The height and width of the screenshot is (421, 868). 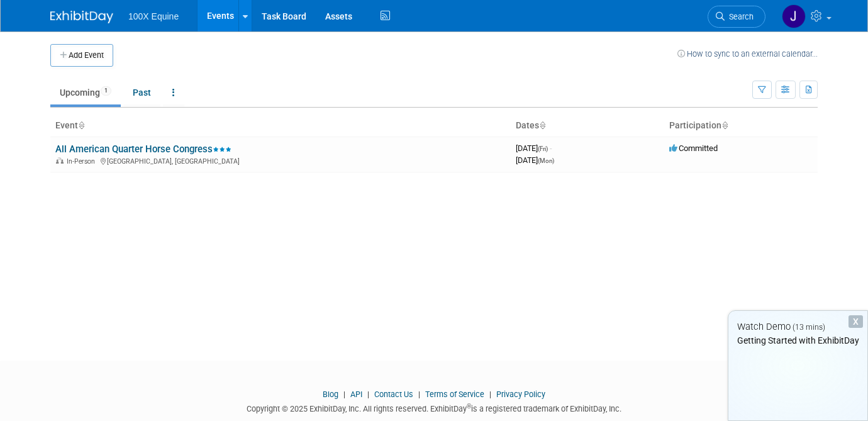 What do you see at coordinates (81, 125) in the screenshot?
I see `a: Sort by Event Name` at bounding box center [81, 125].